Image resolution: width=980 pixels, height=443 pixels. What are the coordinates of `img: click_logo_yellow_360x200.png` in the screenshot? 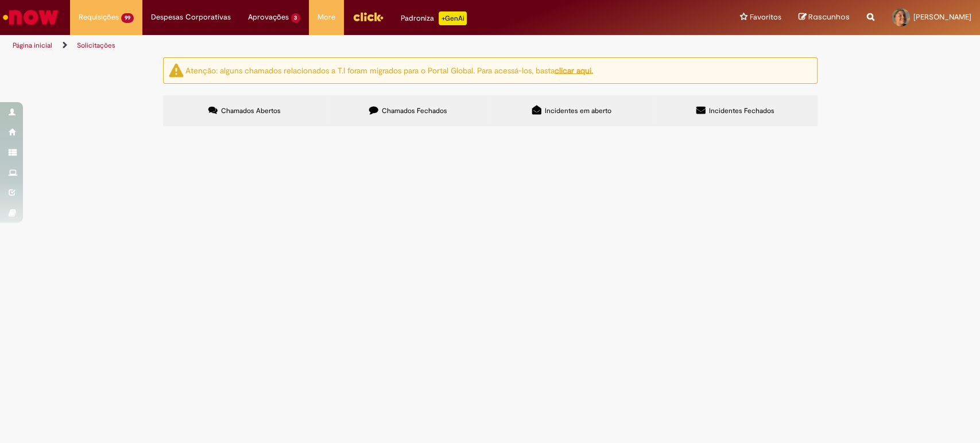 It's located at (368, 17).